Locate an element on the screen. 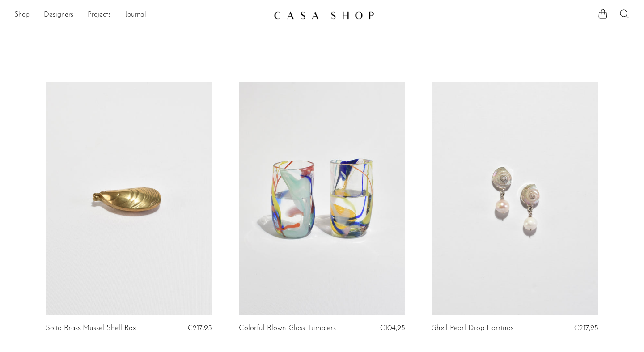 The image size is (644, 352). a: Designers is located at coordinates (58, 15).